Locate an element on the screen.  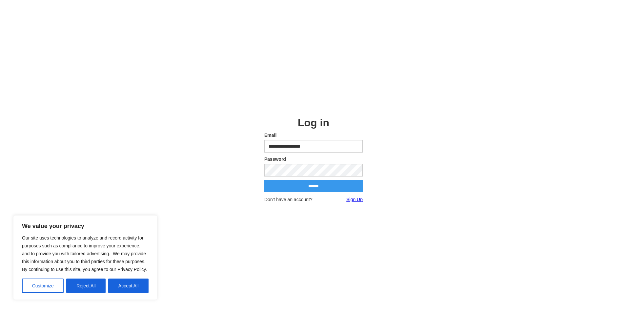
a: Sign Up is located at coordinates (354, 199).